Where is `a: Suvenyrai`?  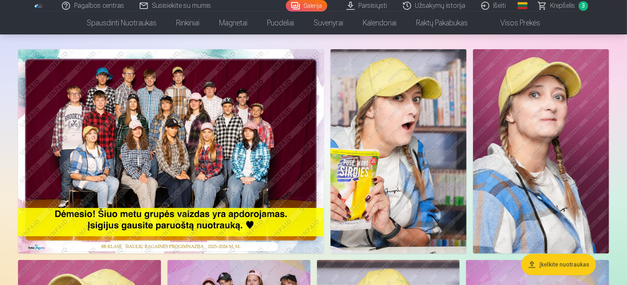
a: Suvenyrai is located at coordinates (328, 23).